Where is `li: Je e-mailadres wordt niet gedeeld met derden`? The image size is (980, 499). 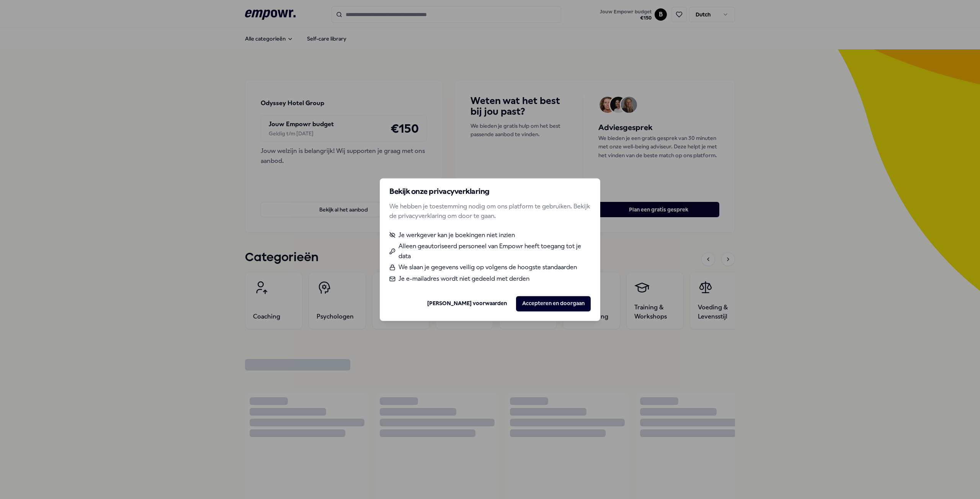 li: Je e-mailadres wordt niet gedeeld met derden is located at coordinates (490, 279).